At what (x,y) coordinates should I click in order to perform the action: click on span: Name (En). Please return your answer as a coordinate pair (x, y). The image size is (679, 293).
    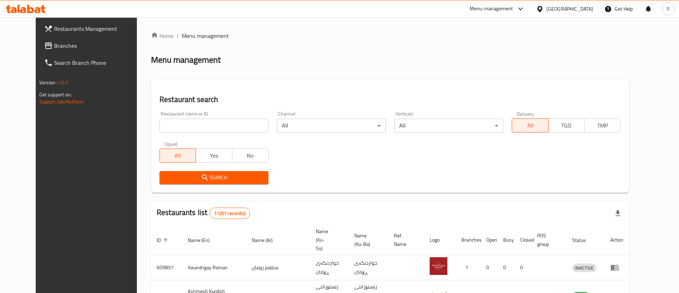
    Looking at the image, I should click on (203, 240).